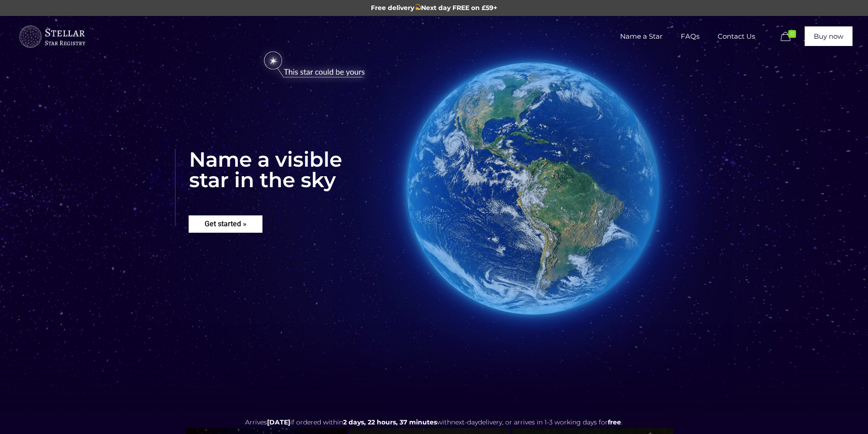 Image resolution: width=868 pixels, height=434 pixels. What do you see at coordinates (314, 65) in the screenshot?
I see `img: star-could-be-yours.png` at bounding box center [314, 65].